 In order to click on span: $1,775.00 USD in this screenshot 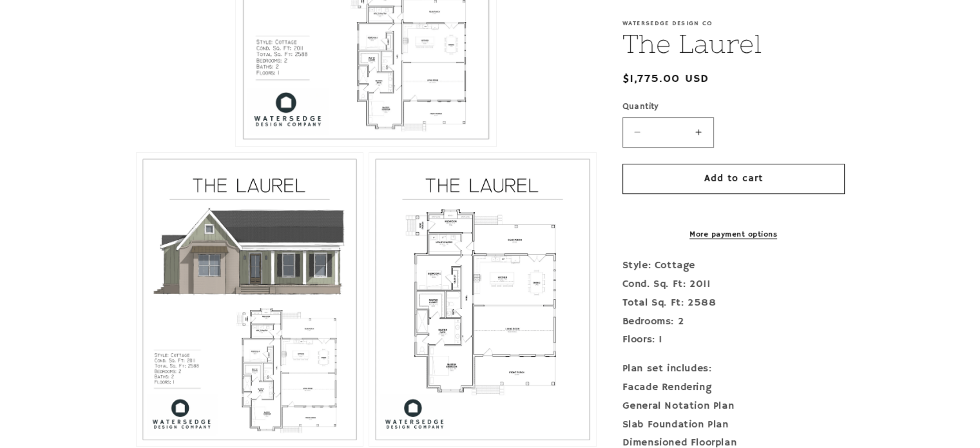, I will do `click(666, 78)`.